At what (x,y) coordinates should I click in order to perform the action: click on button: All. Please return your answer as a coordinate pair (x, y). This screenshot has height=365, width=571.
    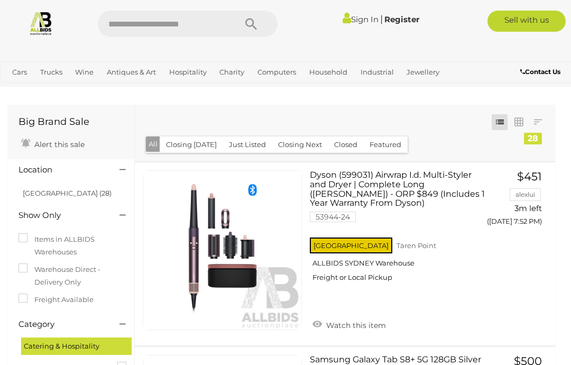
    Looking at the image, I should click on (153, 144).